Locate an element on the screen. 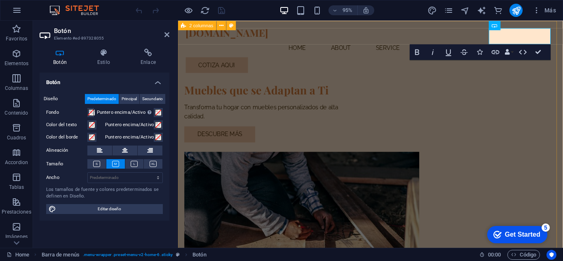 This screenshot has height=261, width=563. button: Strikethrough is located at coordinates (464, 52).